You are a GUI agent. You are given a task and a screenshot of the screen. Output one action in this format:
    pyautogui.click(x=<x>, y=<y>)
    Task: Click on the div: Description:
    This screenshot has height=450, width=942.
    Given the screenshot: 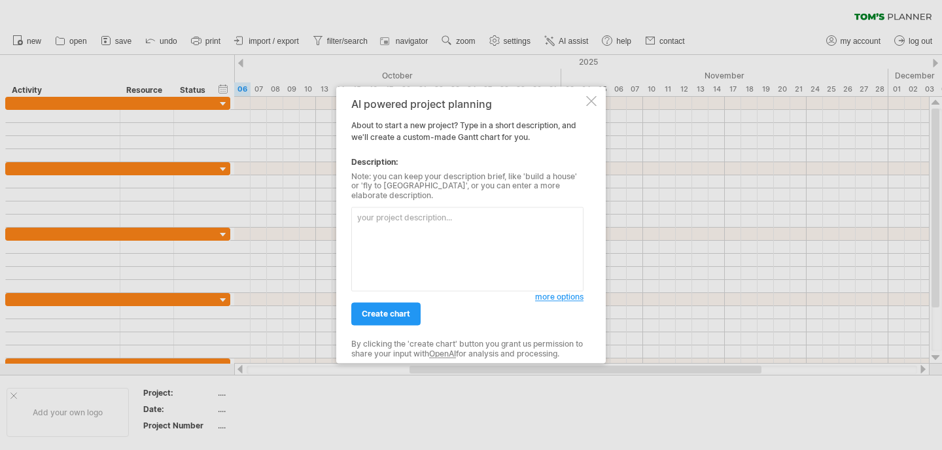 What is the action you would take?
    pyautogui.click(x=467, y=162)
    